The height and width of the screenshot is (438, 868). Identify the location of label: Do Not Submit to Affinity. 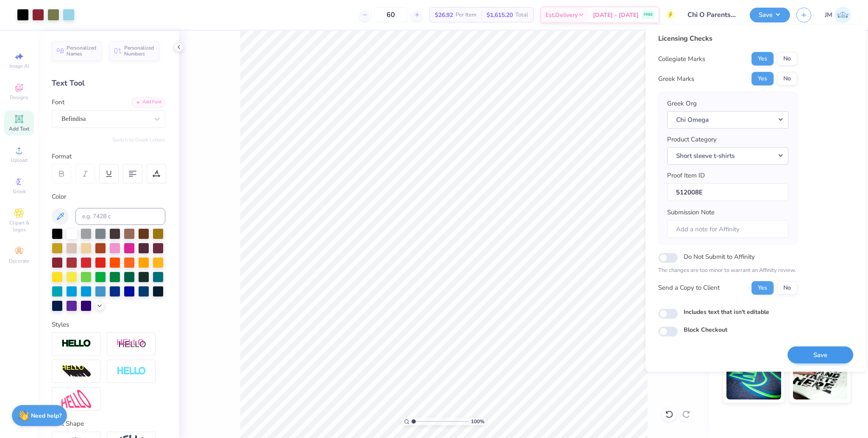
(719, 257).